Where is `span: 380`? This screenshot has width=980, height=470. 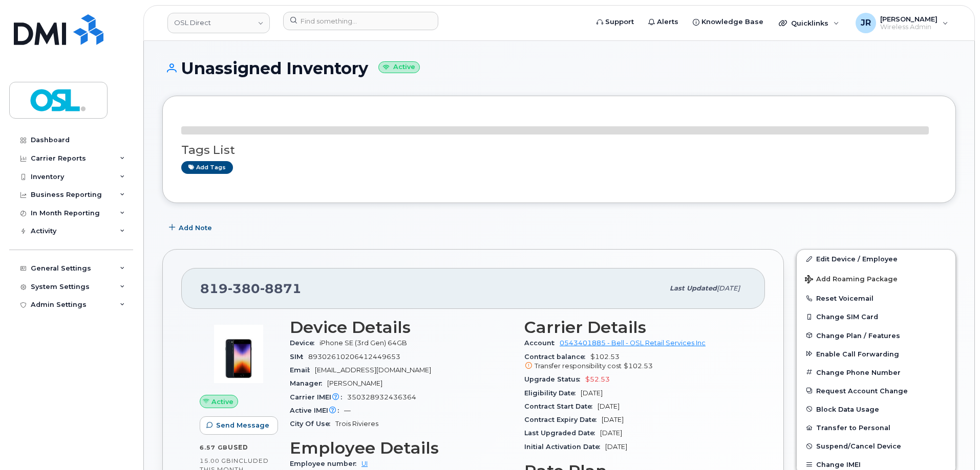 span: 380 is located at coordinates (244, 288).